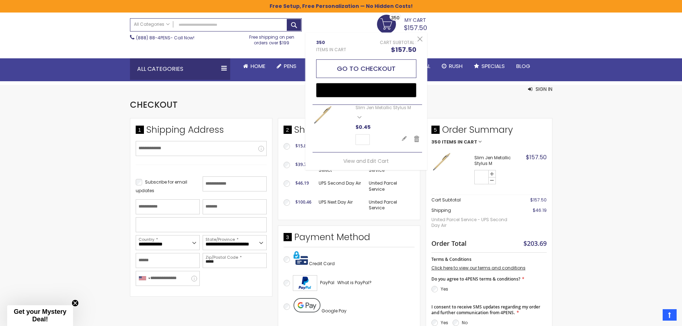  Describe the element at coordinates (452, 66) in the screenshot. I see `a: Rush` at that location.